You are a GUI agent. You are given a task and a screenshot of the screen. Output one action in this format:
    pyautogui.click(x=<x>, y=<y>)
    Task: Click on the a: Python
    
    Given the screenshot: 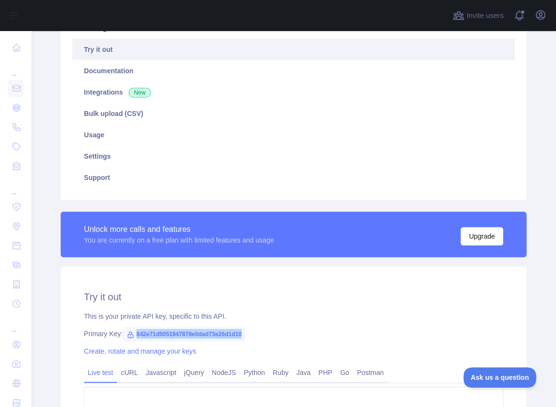 What is the action you would take?
    pyautogui.click(x=254, y=372)
    